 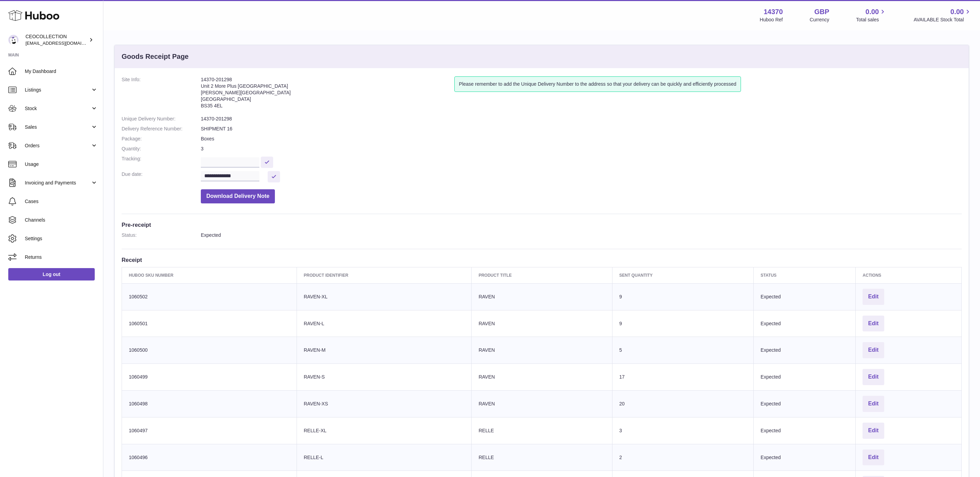 What do you see at coordinates (542, 260) in the screenshot?
I see `h3: Receipt` at bounding box center [542, 260].